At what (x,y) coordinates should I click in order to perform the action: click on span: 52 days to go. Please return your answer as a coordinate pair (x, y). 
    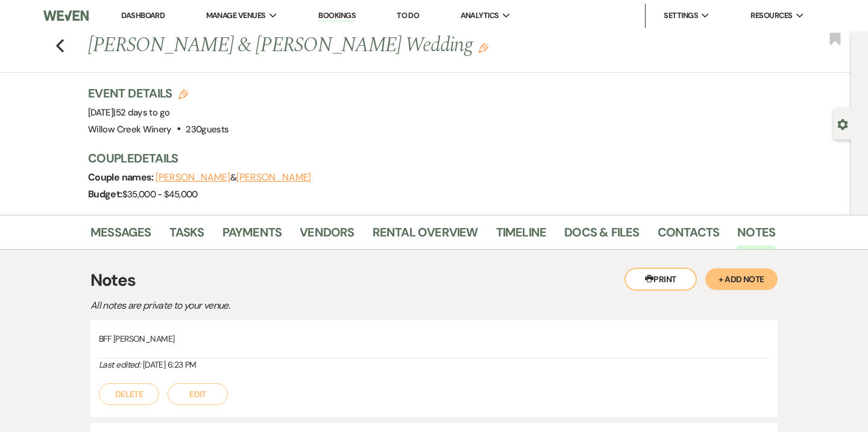
    Looking at the image, I should click on (143, 113).